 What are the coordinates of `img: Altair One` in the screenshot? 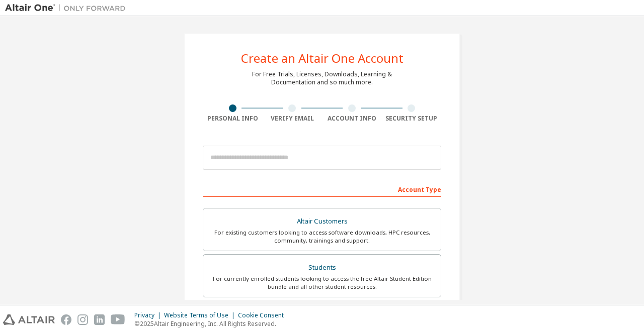 It's located at (68, 8).